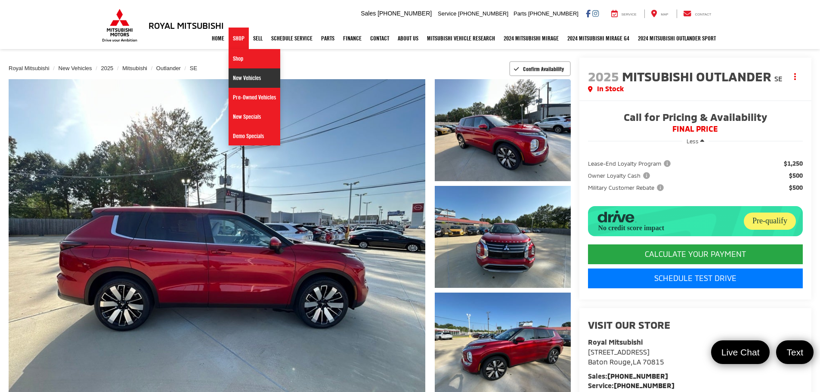 The height and width of the screenshot is (392, 820). I want to click on strong: Service:, so click(631, 385).